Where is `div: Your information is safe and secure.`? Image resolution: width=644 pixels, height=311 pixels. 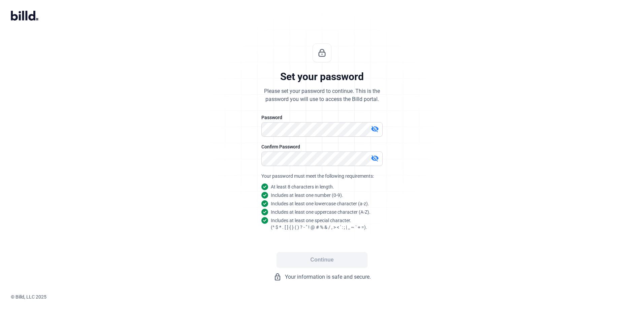
div: Your information is safe and secure. is located at coordinates (322, 277).